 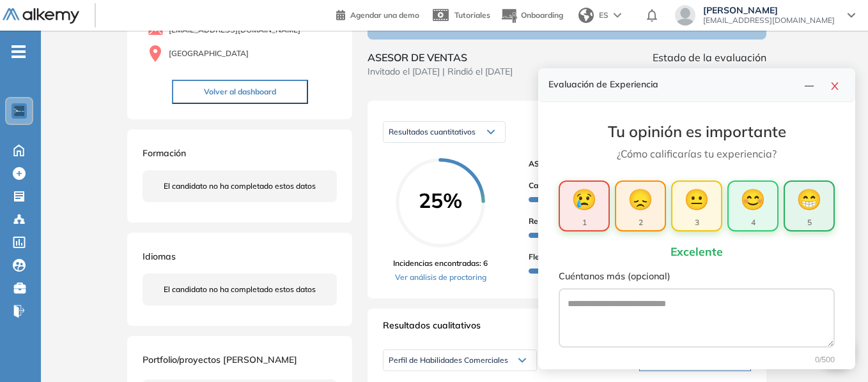 I want to click on h4: Evaluación de Experiencia, so click(x=674, y=84).